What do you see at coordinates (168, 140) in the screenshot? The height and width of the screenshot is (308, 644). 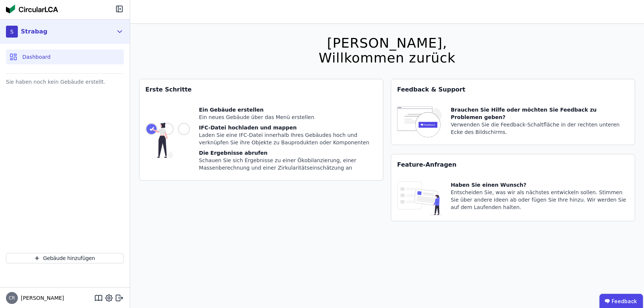 I see `img: getting_started_tile-DrF_GRSv.svg` at bounding box center [168, 140].